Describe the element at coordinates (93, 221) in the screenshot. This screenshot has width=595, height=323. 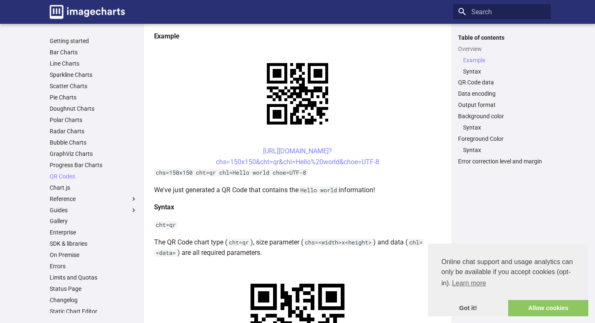
I see `a: Gallery` at that location.